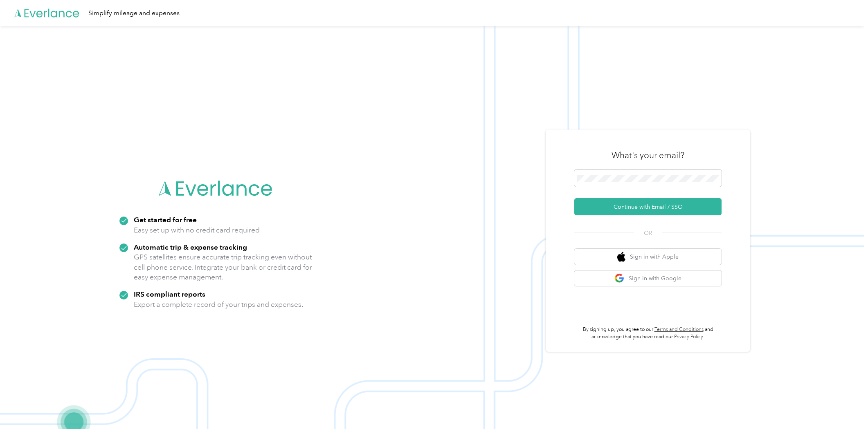 Image resolution: width=868 pixels, height=429 pixels. I want to click on p: By signing up, you agree to our and acknowledge that you have read our ., so click(648, 333).